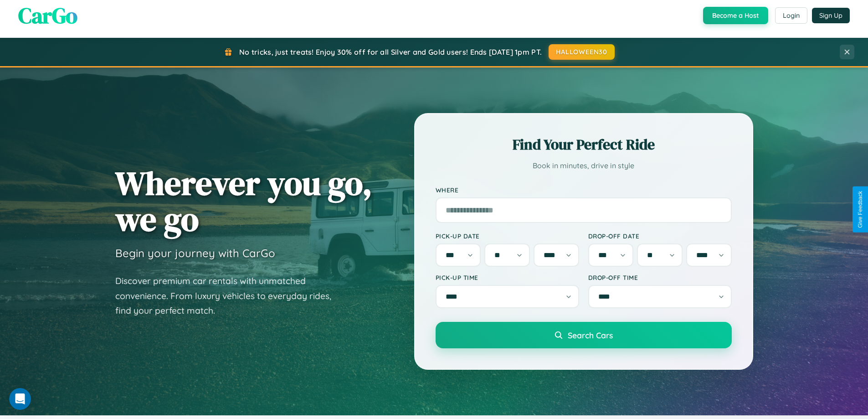 Image resolution: width=868 pixels, height=419 pixels. Describe the element at coordinates (860, 209) in the screenshot. I see `div: Give Feedback` at that location.